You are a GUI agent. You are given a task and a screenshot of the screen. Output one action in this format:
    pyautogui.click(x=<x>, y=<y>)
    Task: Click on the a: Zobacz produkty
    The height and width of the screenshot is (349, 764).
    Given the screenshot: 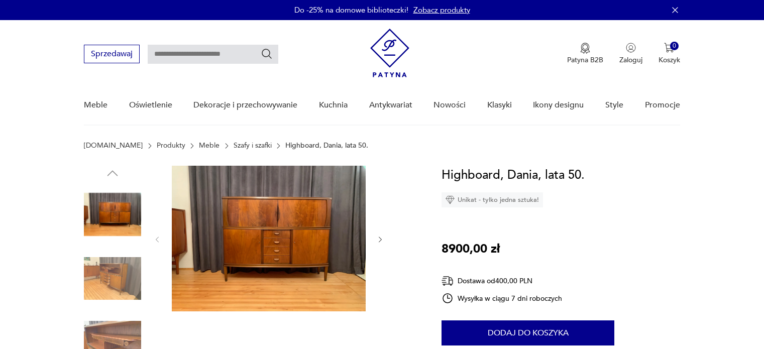 What is the action you would take?
    pyautogui.click(x=441, y=10)
    